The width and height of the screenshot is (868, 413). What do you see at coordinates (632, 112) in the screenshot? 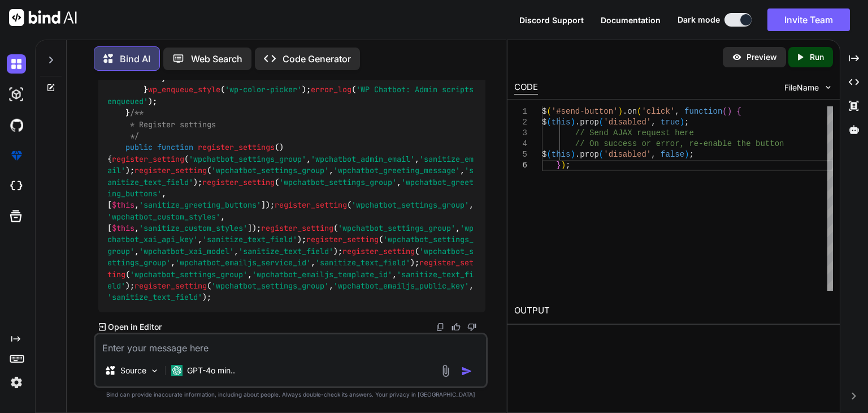
I see `span: on` at bounding box center [632, 112].